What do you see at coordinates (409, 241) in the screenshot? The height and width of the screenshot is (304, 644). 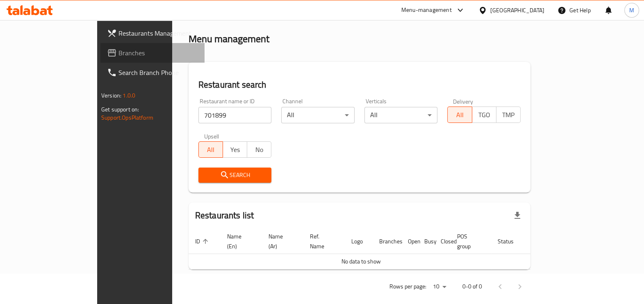 I see `th: Open` at bounding box center [409, 241].